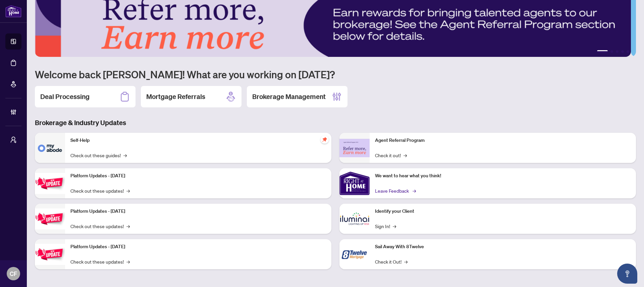  I want to click on img: Identify your Client, so click(355, 219).